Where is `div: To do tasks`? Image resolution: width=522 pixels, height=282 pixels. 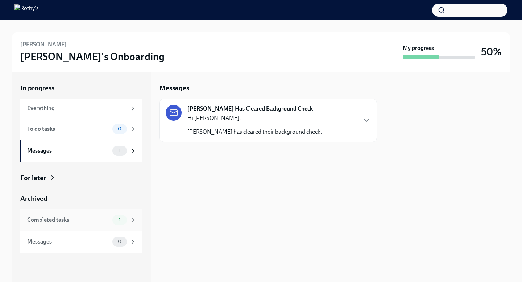
div: To do tasks is located at coordinates (68, 129).